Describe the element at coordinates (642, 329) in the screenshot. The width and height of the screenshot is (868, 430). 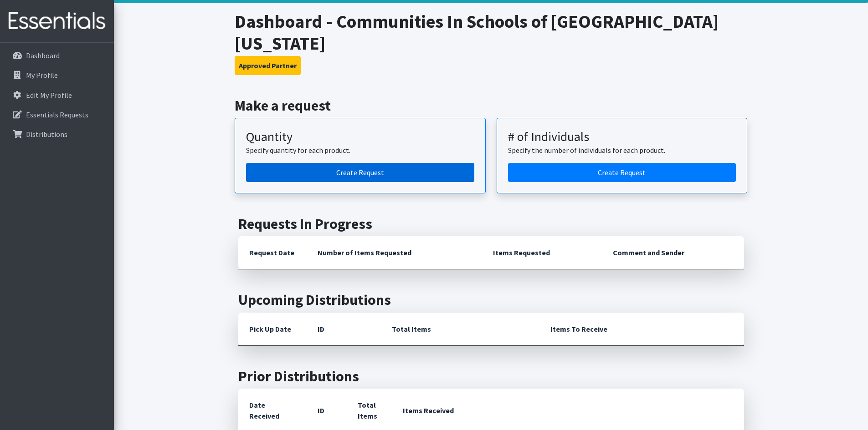
I see `th: Items To Receive` at that location.